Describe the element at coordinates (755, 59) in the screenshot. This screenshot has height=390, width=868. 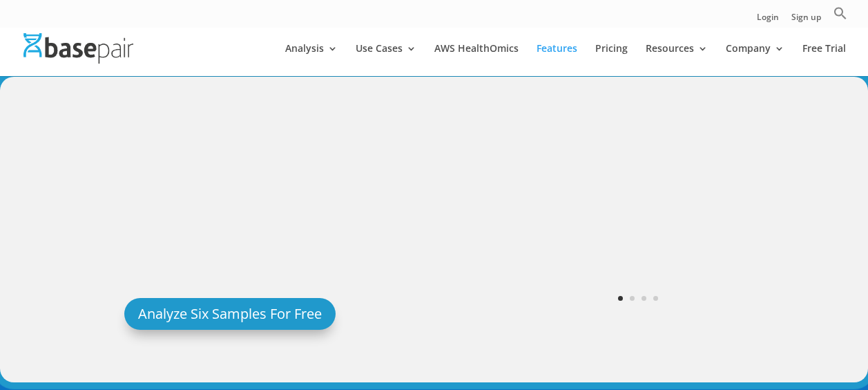
I see `a: Company` at that location.